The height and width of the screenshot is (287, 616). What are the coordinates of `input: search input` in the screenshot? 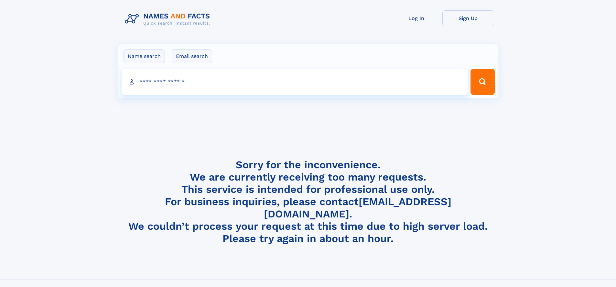 It's located at (294, 82).